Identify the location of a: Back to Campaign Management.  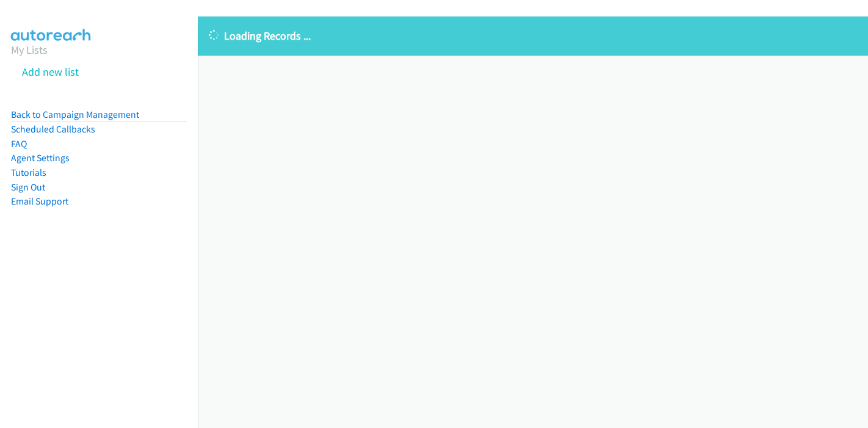
(75, 114).